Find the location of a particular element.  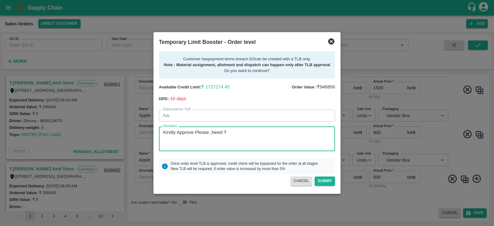

button: CANCEL is located at coordinates (301, 181).